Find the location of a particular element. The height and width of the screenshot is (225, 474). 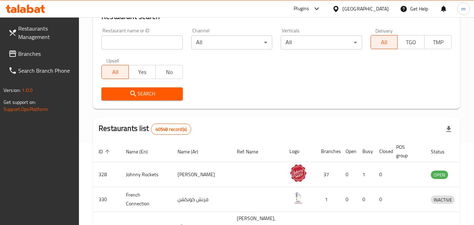

span: Restaurants Management is located at coordinates (46, 33).